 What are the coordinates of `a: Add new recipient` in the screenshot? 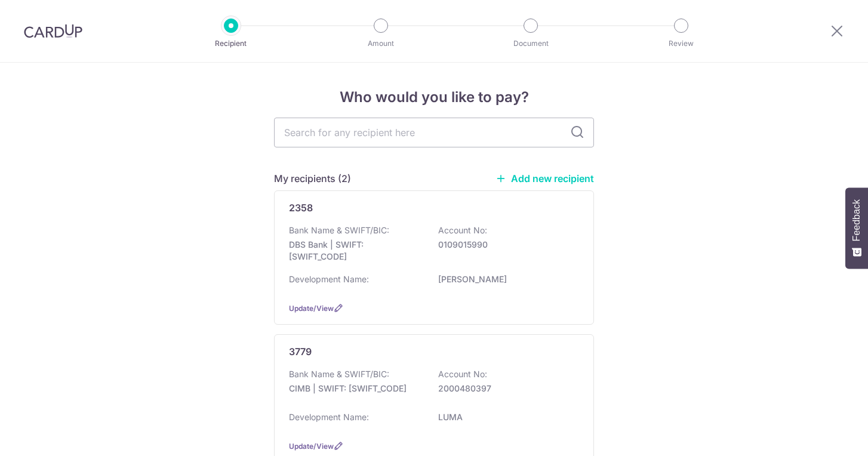 It's located at (544, 178).